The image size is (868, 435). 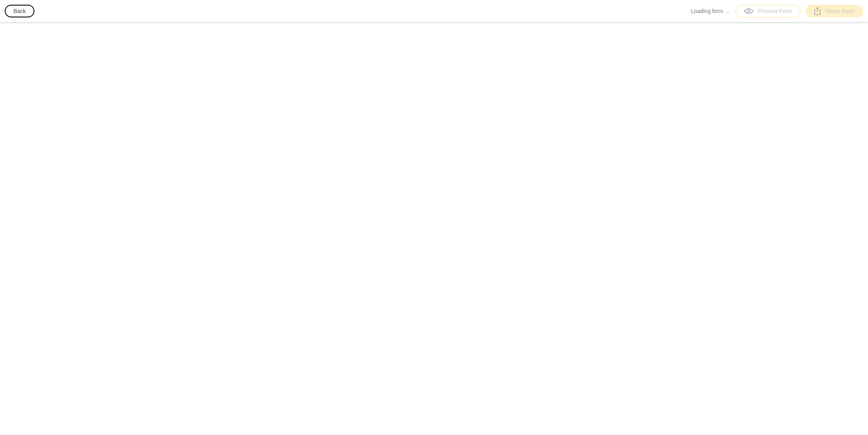 I want to click on div: Preview Form, so click(x=768, y=11).